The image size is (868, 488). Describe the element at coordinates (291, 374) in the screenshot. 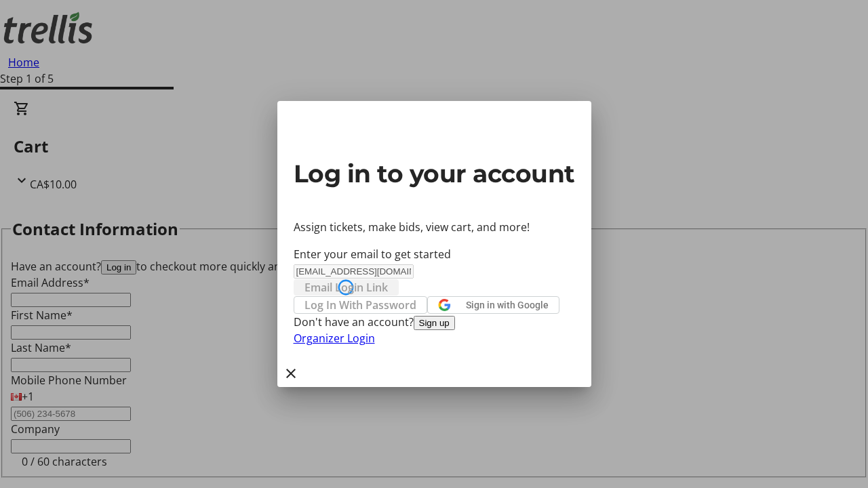

I see `button: Close` at that location.